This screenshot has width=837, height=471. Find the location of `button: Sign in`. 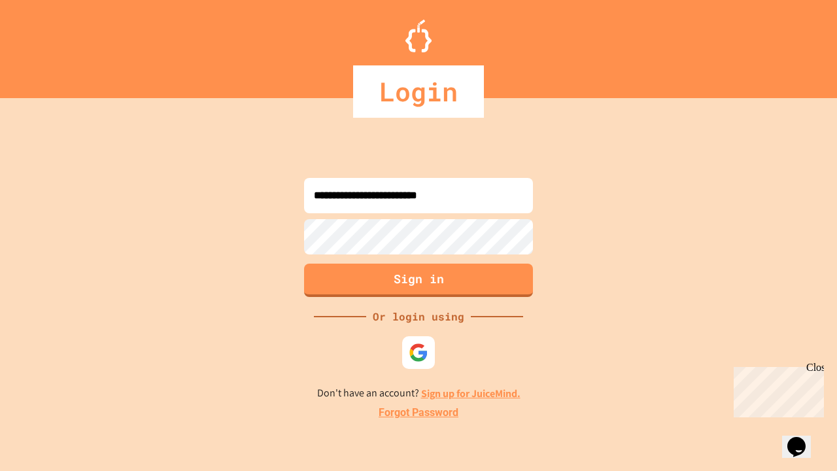

button: Sign in is located at coordinates (418, 280).